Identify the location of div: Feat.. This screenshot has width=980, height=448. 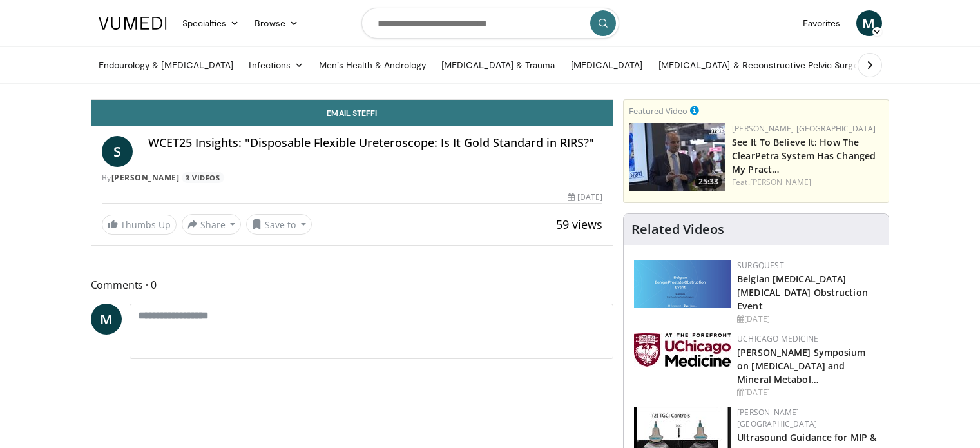
(807, 182).